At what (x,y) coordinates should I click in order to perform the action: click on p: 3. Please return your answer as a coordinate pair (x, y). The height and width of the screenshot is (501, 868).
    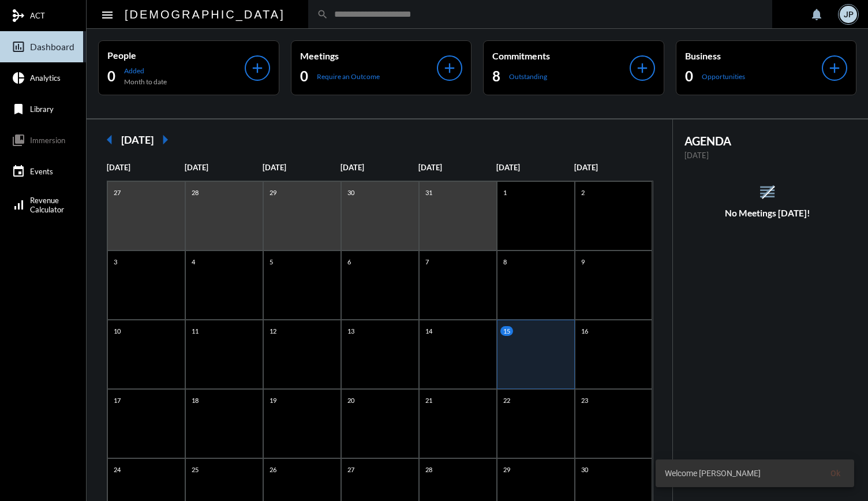
    Looking at the image, I should click on (116, 261).